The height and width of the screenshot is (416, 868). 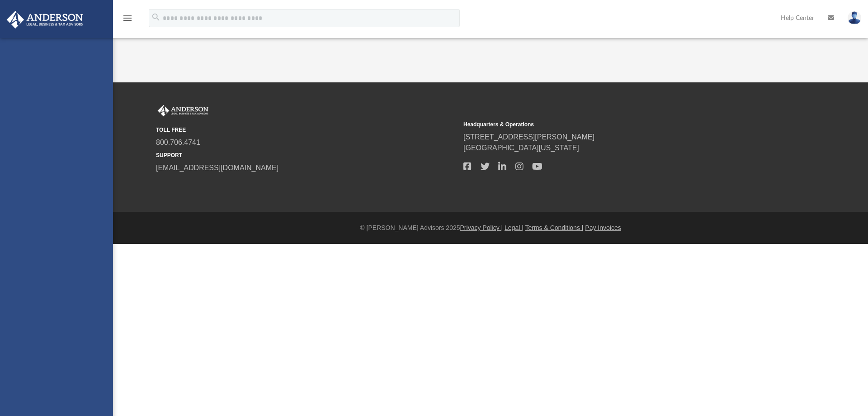 I want to click on a: Legal |, so click(x=514, y=227).